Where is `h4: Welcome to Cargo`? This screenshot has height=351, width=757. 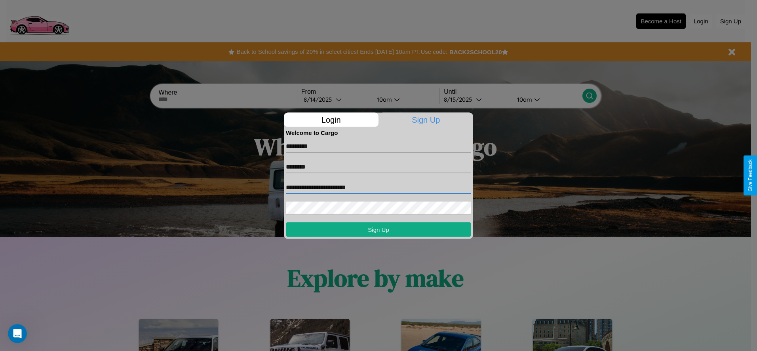
h4: Welcome to Cargo is located at coordinates (379, 132).